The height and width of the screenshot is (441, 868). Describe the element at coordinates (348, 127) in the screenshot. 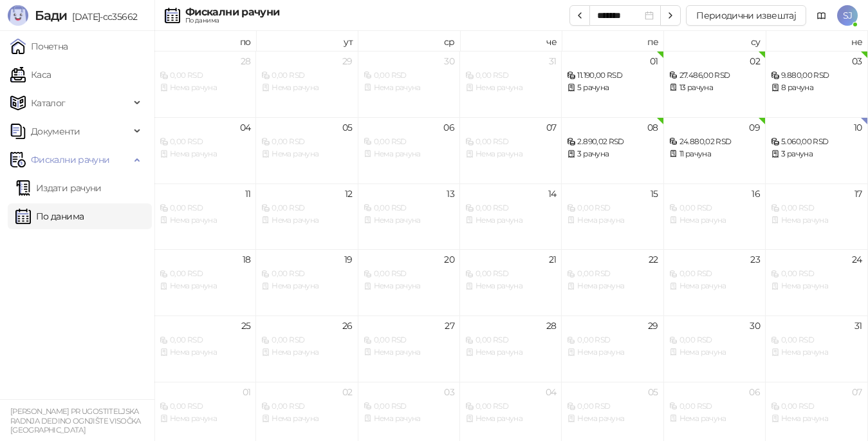

I see `div: 05` at that location.